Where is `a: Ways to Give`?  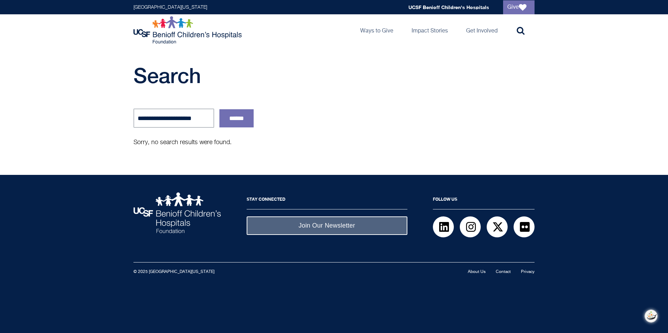
a: Ways to Give is located at coordinates (376, 30).